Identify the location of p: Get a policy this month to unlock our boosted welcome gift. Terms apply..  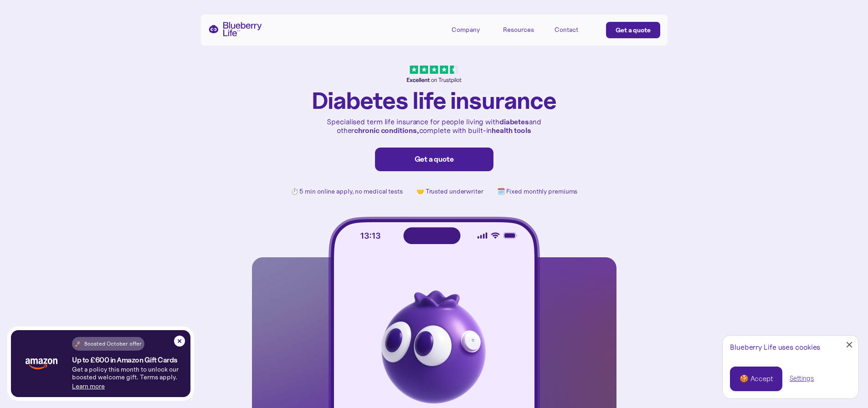
(131, 373).